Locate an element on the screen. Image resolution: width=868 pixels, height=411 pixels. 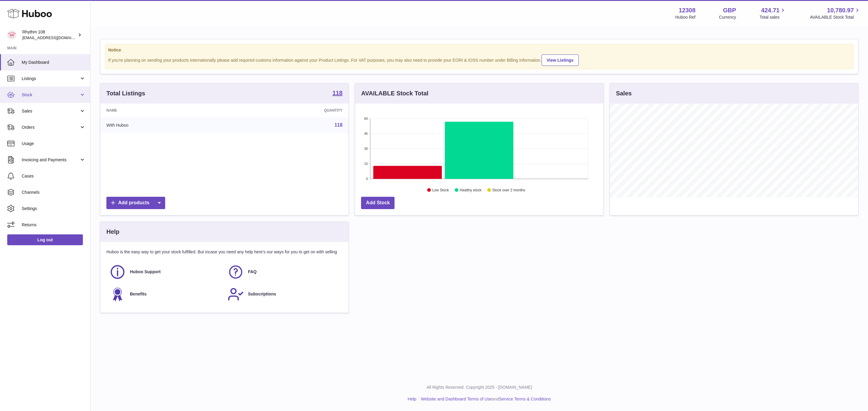
span: Settings is located at coordinates (54, 209).